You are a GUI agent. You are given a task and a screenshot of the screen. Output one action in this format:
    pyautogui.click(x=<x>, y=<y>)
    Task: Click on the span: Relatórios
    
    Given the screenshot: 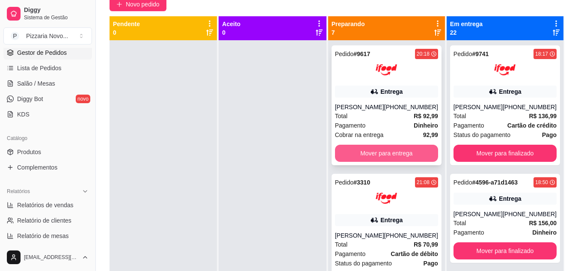 What is the action you would take?
    pyautogui.click(x=18, y=191)
    